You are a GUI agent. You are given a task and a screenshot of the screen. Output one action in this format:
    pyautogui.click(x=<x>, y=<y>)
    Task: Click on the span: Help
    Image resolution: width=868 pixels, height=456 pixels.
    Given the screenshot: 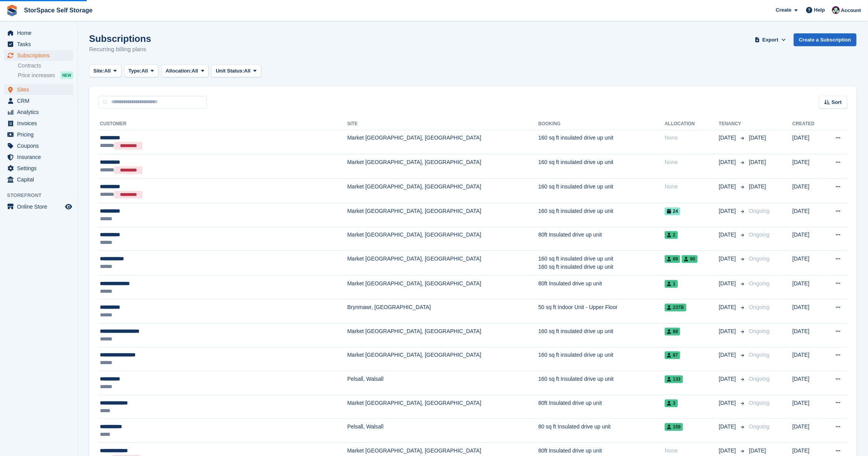 What is the action you would take?
    pyautogui.click(x=820, y=10)
    